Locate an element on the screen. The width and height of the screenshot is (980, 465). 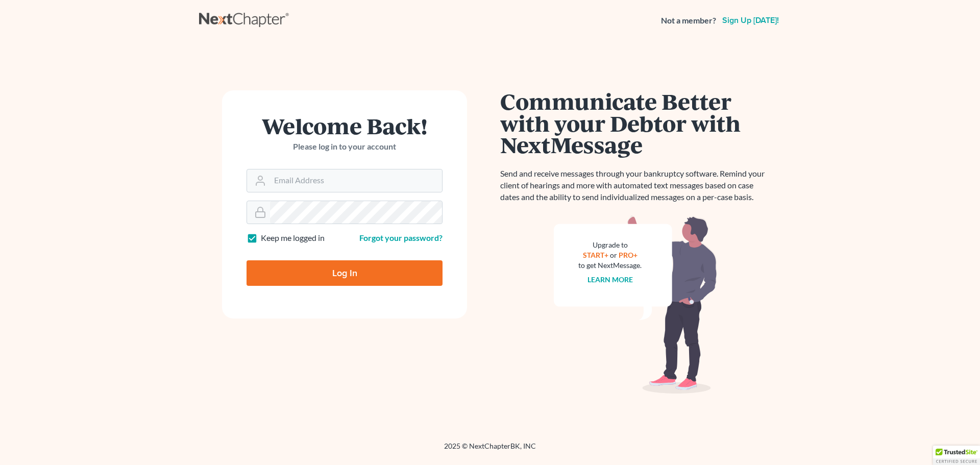
a: PRO+ is located at coordinates (628, 255).